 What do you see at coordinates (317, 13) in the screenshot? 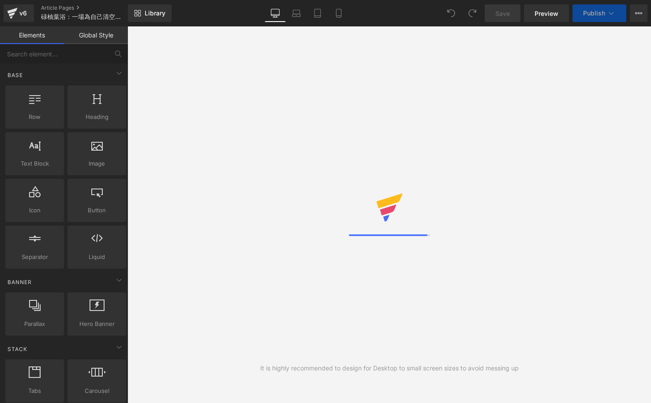
I see `a: Tablet` at bounding box center [317, 13].